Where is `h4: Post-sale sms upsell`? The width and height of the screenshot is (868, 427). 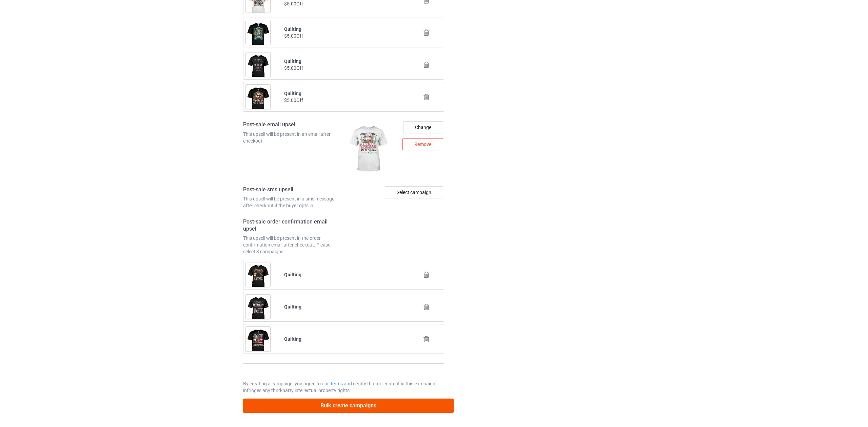
h4: Post-sale sms upsell is located at coordinates (292, 190).